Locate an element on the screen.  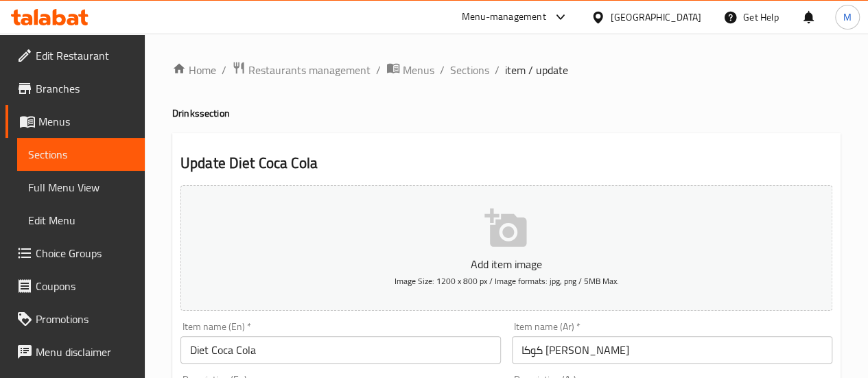
h2: Update Diet Coca Cola is located at coordinates (506, 163).